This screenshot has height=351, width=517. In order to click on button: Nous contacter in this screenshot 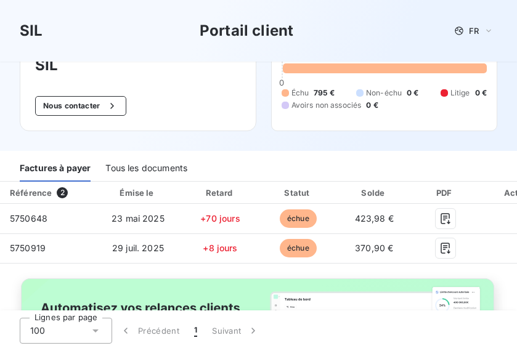, I will do `click(81, 106)`.